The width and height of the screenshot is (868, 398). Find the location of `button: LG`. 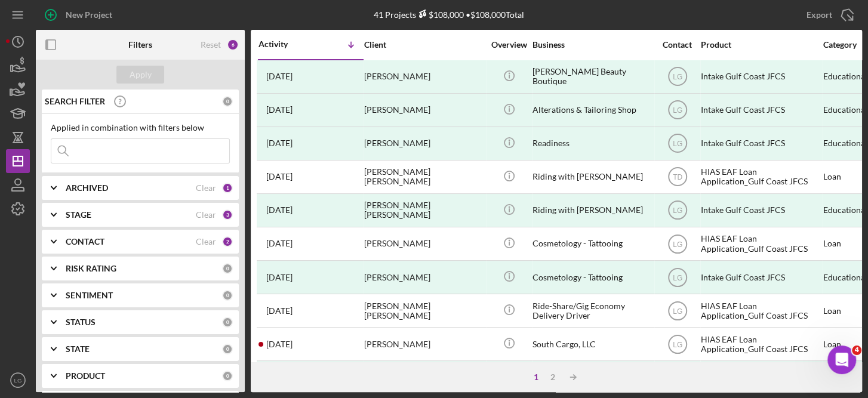

button: LG is located at coordinates (18, 380).